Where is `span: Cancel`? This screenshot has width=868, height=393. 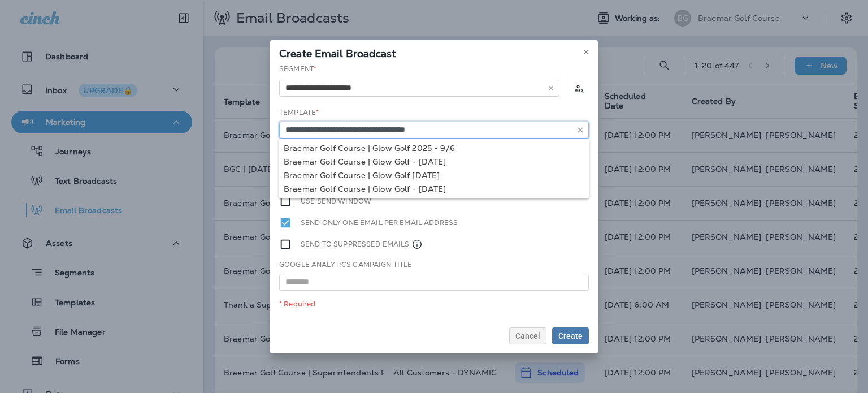
span: Cancel is located at coordinates (528, 336).